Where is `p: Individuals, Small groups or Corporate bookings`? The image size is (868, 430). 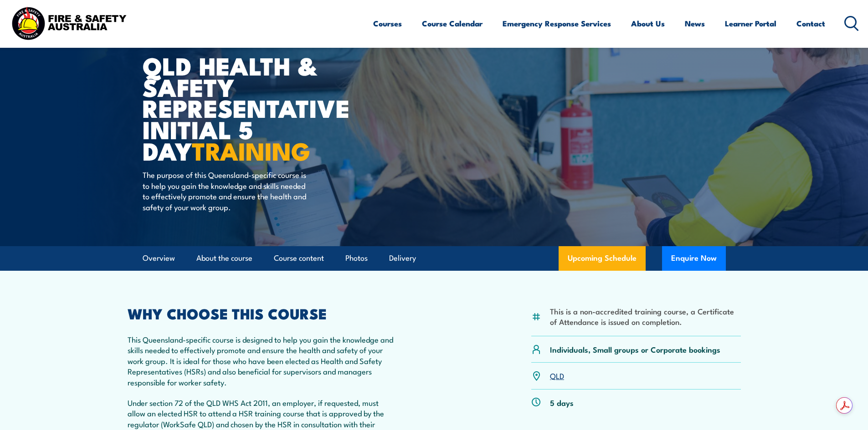 p: Individuals, Small groups or Corporate bookings is located at coordinates (635, 349).